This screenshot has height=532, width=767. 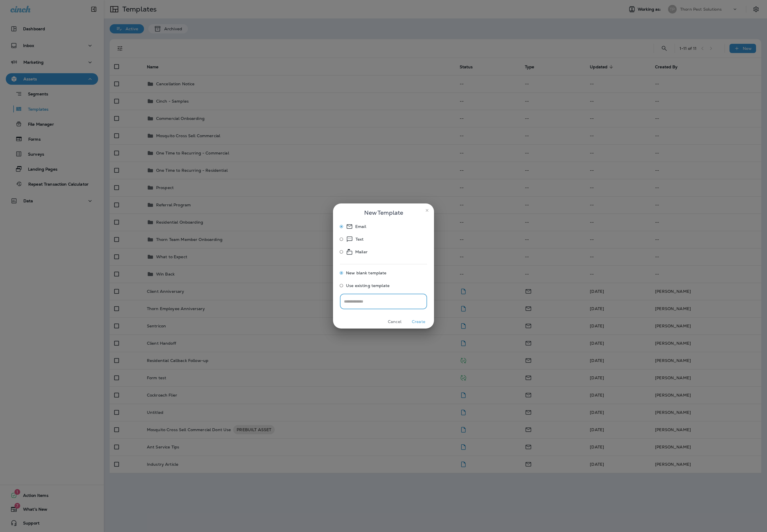 I want to click on span: New blank template, so click(x=366, y=273).